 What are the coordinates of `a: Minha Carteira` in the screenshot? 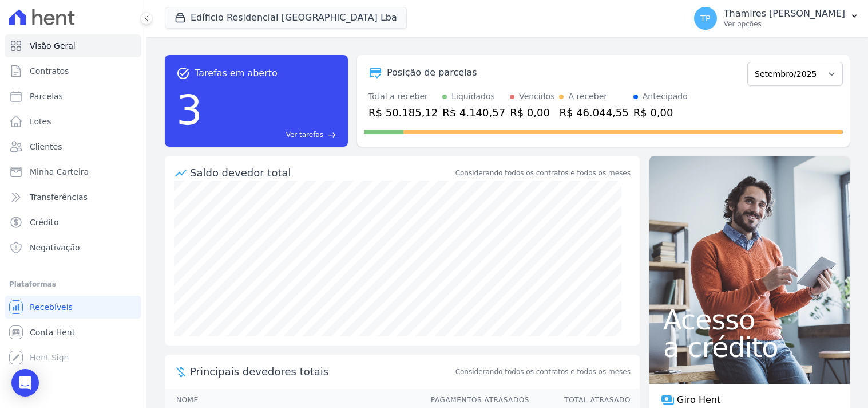 It's located at (73, 172).